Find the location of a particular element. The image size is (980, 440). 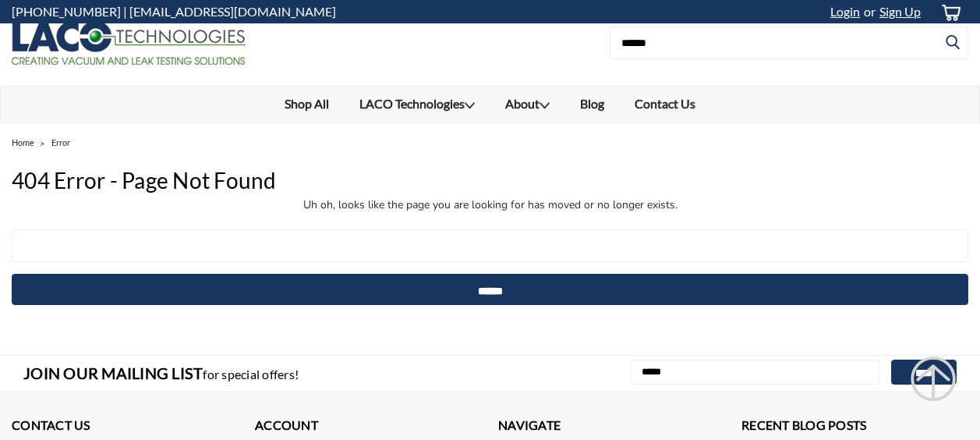

a: Blog is located at coordinates (592, 104).